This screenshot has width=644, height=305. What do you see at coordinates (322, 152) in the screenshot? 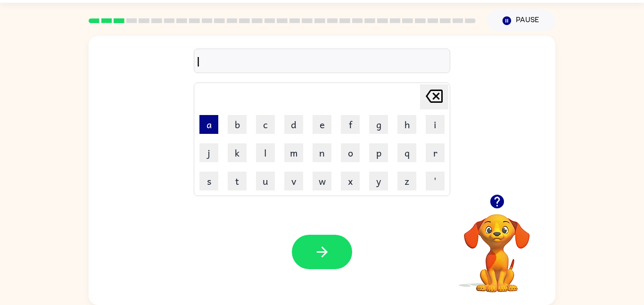
I see `button: n` at bounding box center [322, 152].